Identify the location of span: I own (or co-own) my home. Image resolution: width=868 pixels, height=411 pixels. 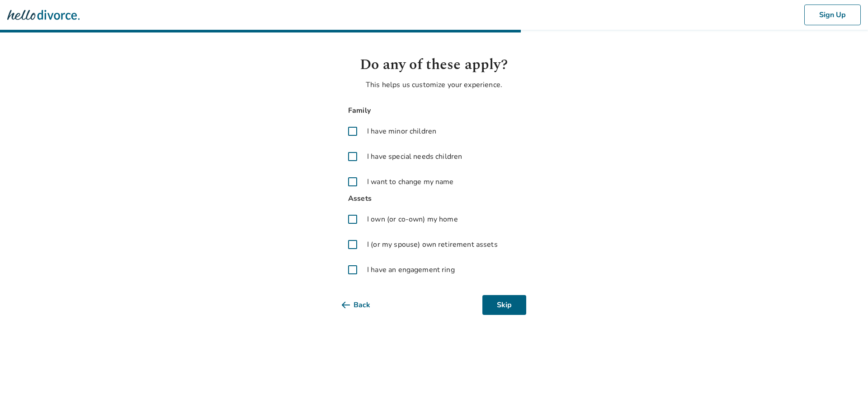
(412, 219).